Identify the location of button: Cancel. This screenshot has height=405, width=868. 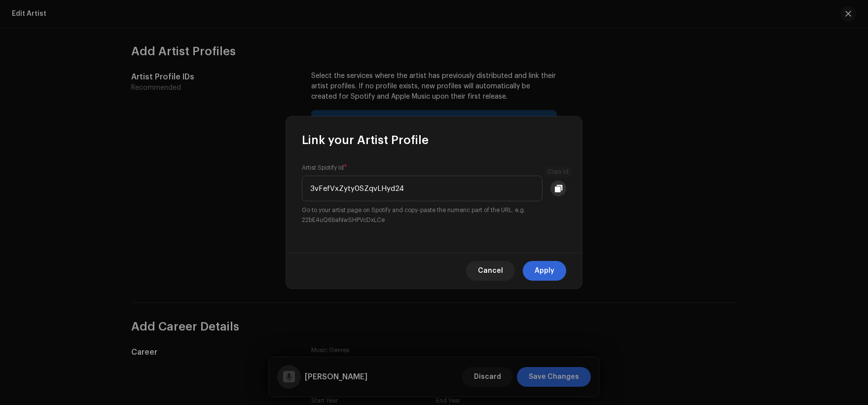
(490, 271).